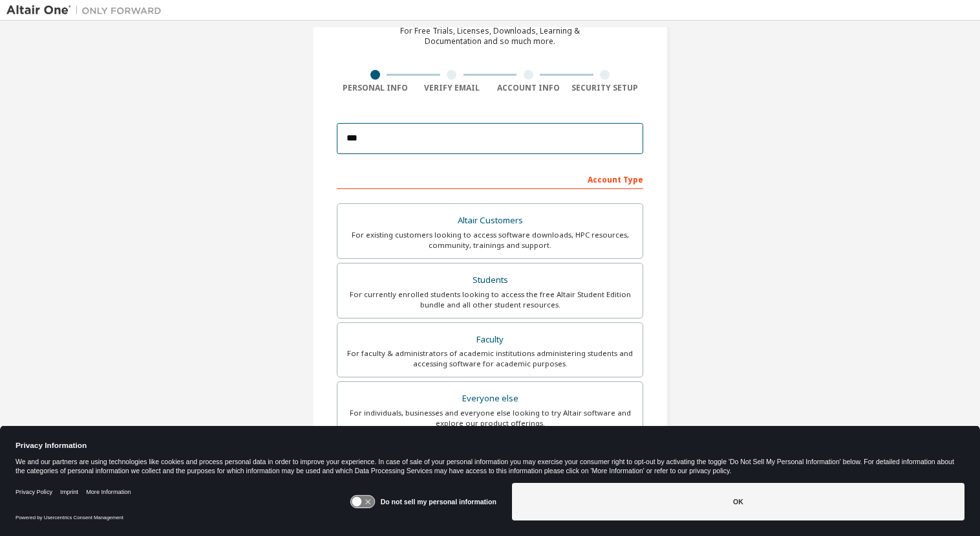 The image size is (980, 536). I want to click on div: Verify Email, so click(452, 88).